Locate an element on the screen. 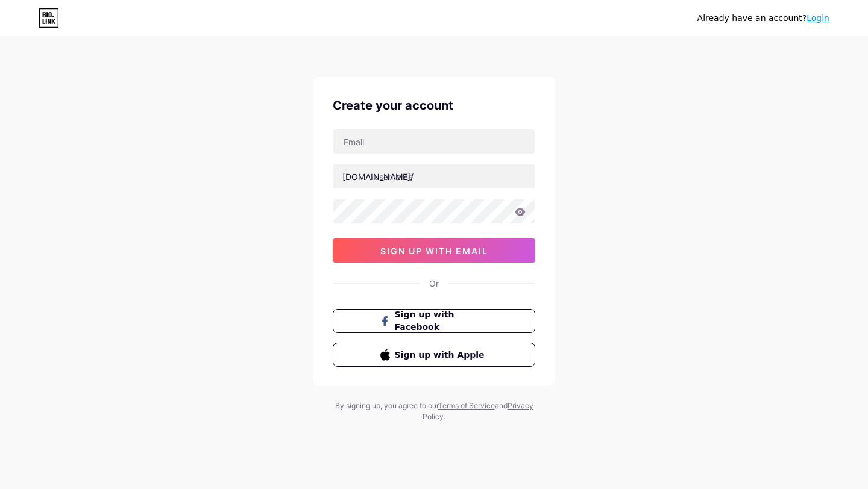 This screenshot has width=868, height=489. button: Sign up with Facebook is located at coordinates (434, 321).